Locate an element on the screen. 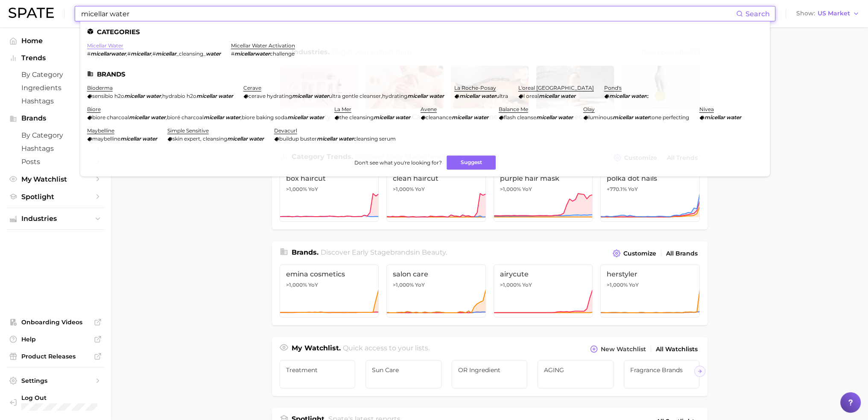  span: Sun Care is located at coordinates (403, 370).